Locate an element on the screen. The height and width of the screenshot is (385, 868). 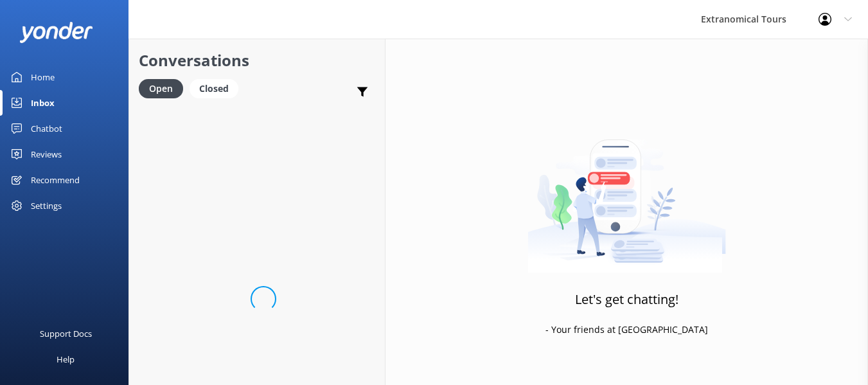
div: Settings is located at coordinates (46, 206).